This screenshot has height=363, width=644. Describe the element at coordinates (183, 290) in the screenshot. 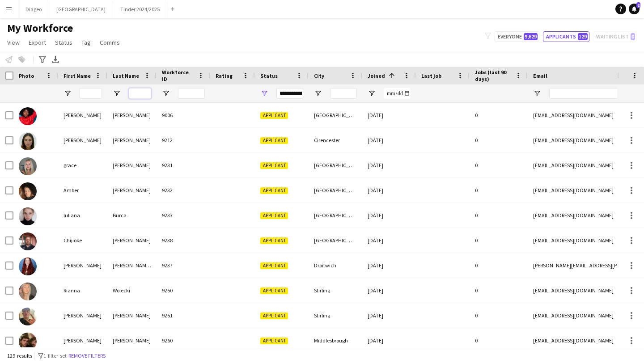

I see `div: 9250` at that location.